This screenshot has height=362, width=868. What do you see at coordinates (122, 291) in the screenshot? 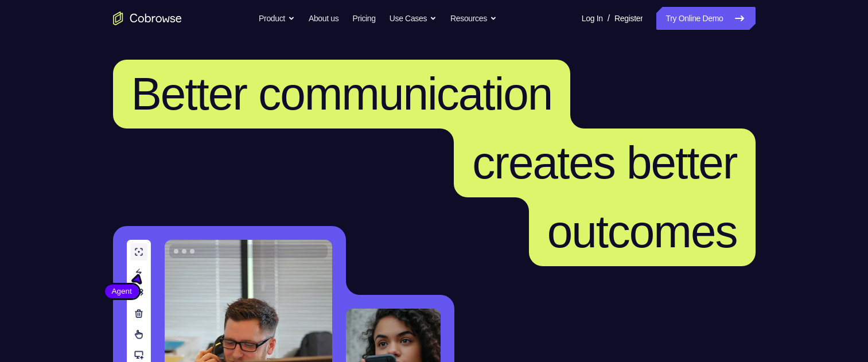
I see `span: Agent` at bounding box center [122, 291].